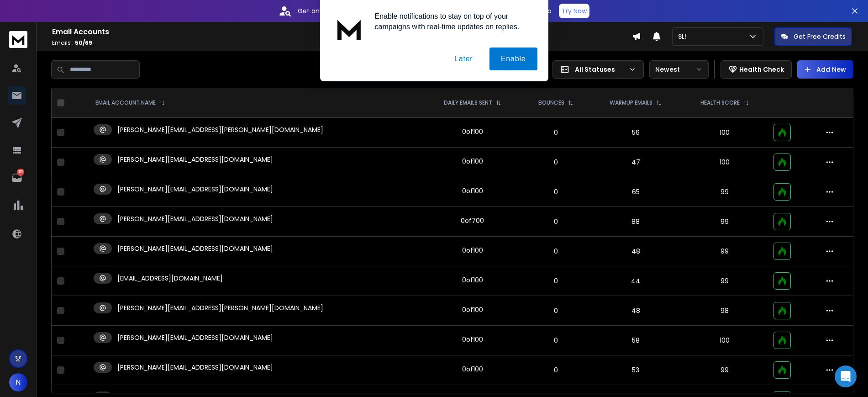  I want to click on button: Enable, so click(513, 59).